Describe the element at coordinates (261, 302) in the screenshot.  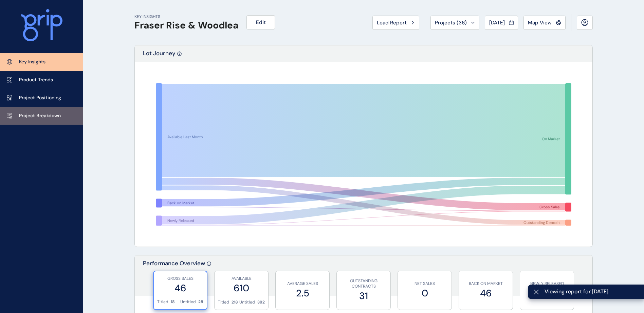
I see `p: 392` at that location.